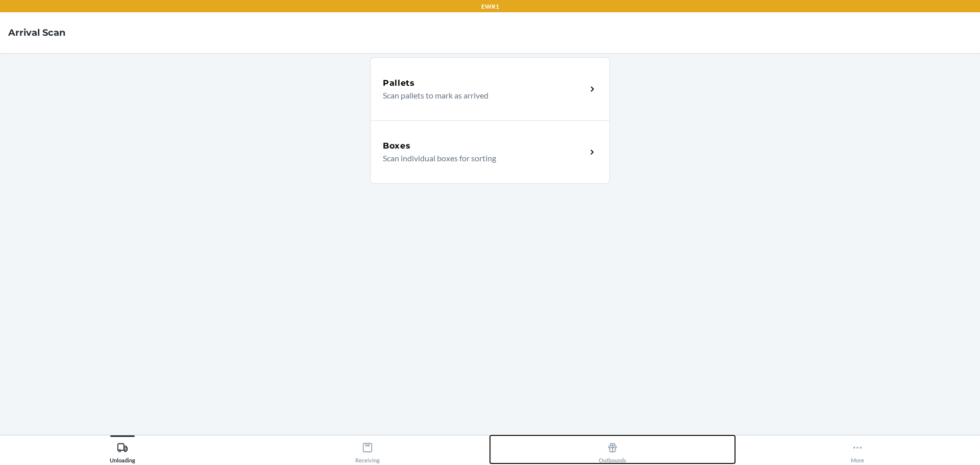 The image size is (980, 465). Describe the element at coordinates (857, 451) in the screenshot. I see `div: More` at that location.